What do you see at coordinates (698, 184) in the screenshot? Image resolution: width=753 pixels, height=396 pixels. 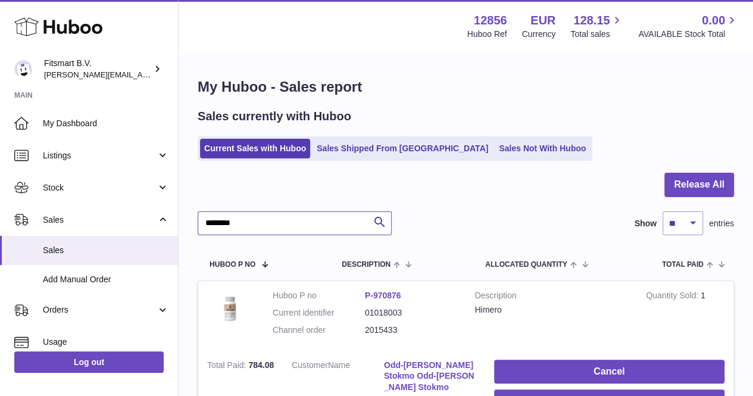 I see `button: Release All` at bounding box center [698, 184].